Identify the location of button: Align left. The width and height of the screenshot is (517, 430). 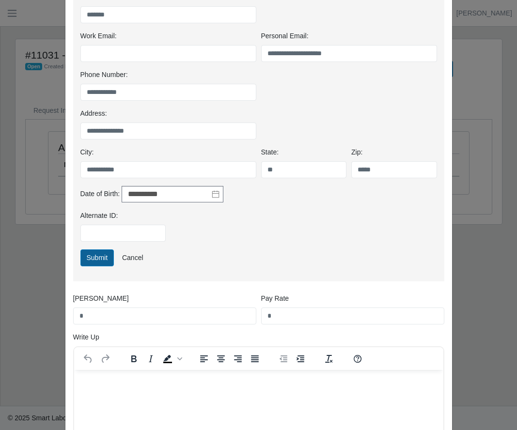
(204, 359).